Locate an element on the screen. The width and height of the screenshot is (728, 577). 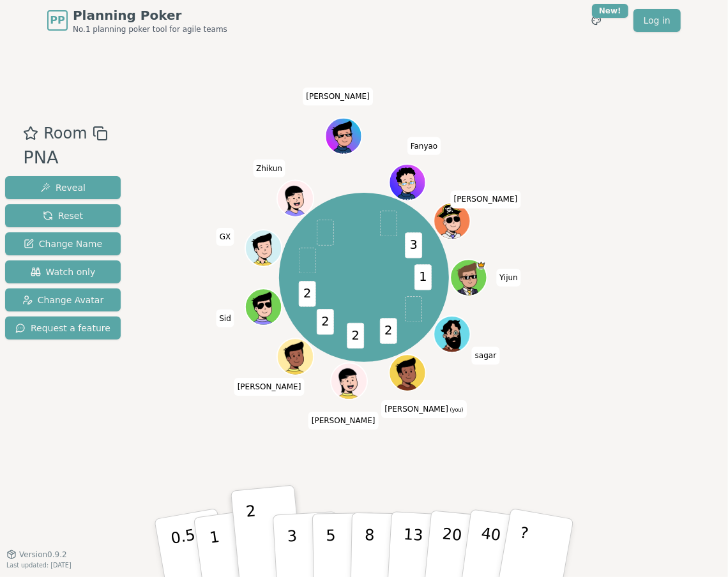
button: Version0.9.2 is located at coordinates (36, 555).